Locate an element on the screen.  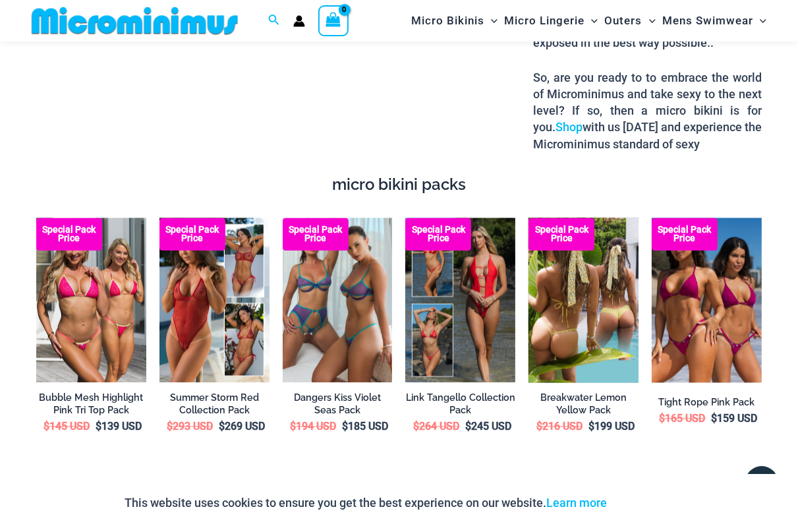
img: MM SHOP LOGO FLAT is located at coordinates (134, 20).